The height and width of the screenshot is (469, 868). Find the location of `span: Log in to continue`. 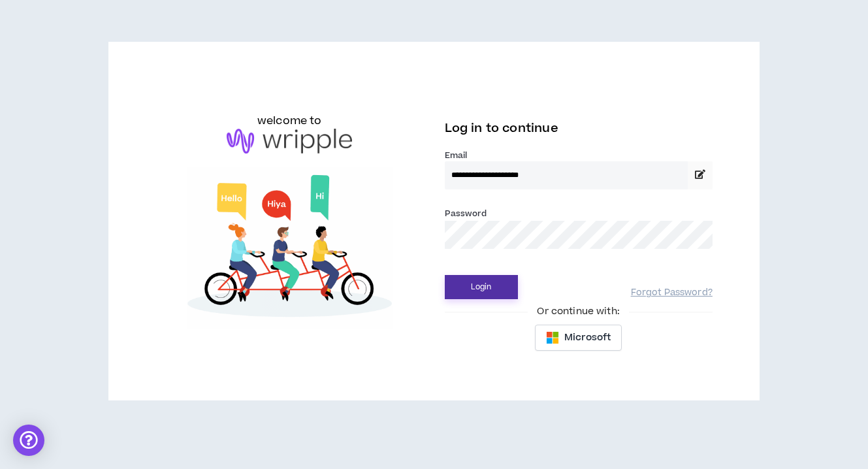

span: Log in to continue is located at coordinates (502, 128).